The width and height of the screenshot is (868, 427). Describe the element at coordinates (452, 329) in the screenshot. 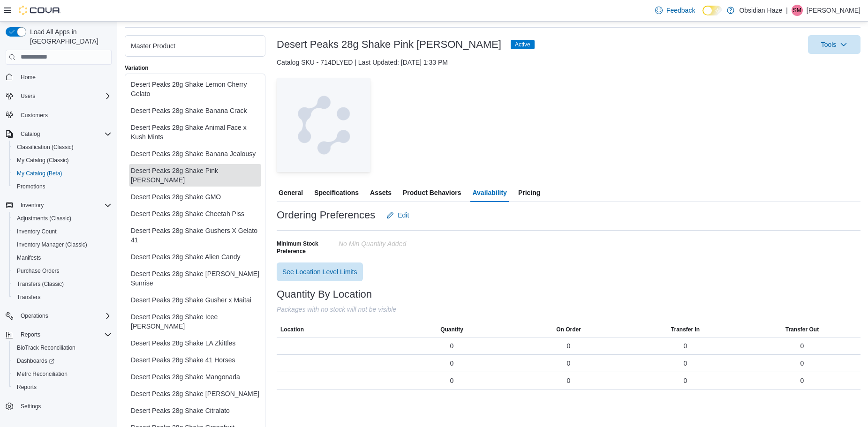

I see `span: Quantity` at that location.